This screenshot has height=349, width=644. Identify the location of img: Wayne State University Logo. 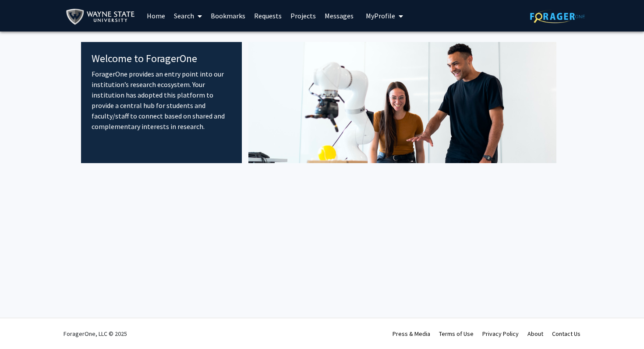
(102, 17).